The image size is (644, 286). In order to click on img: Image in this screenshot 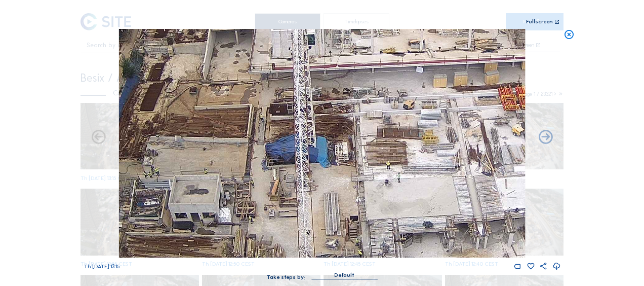, I will do `click(322, 143)`.